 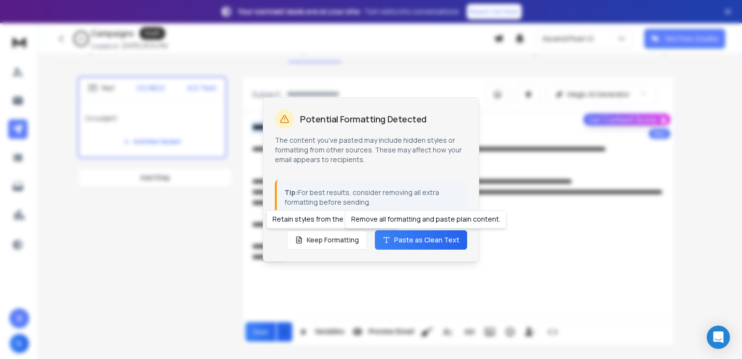 What do you see at coordinates (371, 150) in the screenshot?
I see `p: The content you've pasted may include hidden styles or formatting from other sources. These may a...` at bounding box center [371, 150].